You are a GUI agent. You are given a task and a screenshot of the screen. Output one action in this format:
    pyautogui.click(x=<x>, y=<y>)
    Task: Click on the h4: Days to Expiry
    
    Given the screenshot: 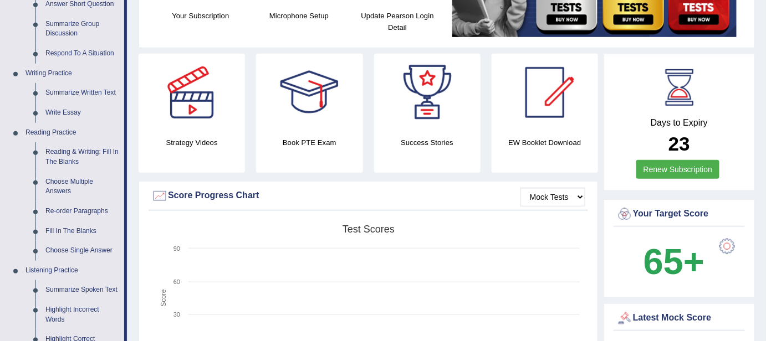 What is the action you would take?
    pyautogui.click(x=679, y=123)
    